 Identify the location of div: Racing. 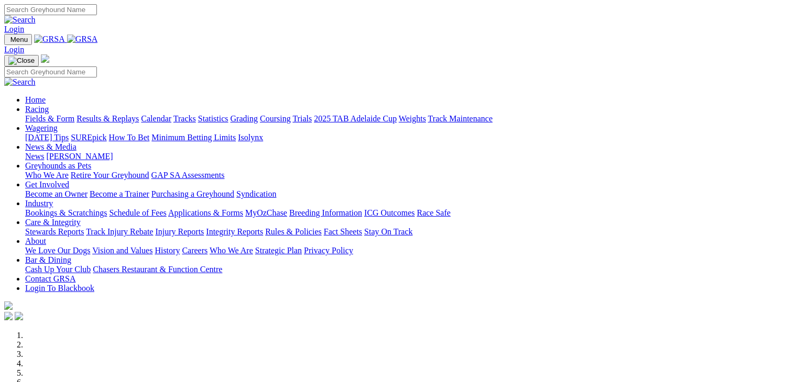
(408, 119).